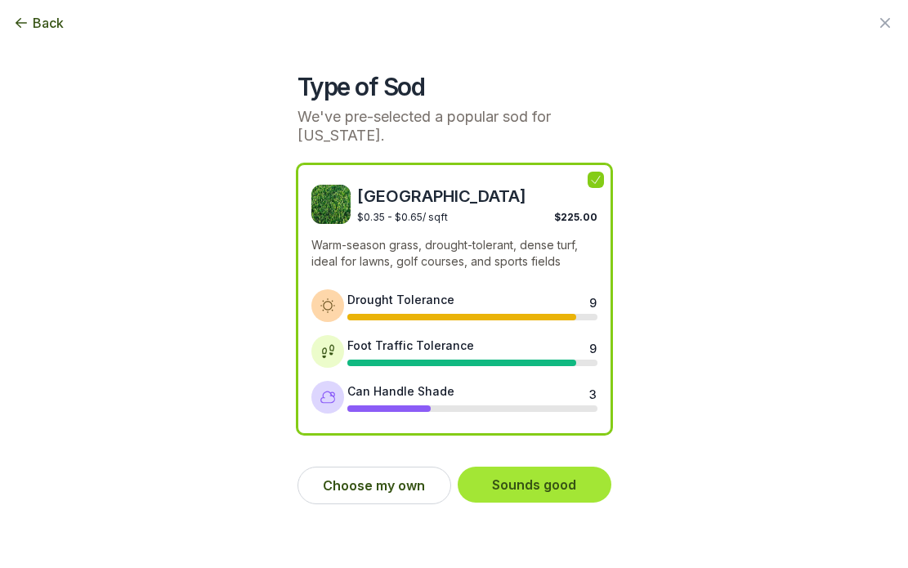  I want to click on span: Back, so click(48, 23).